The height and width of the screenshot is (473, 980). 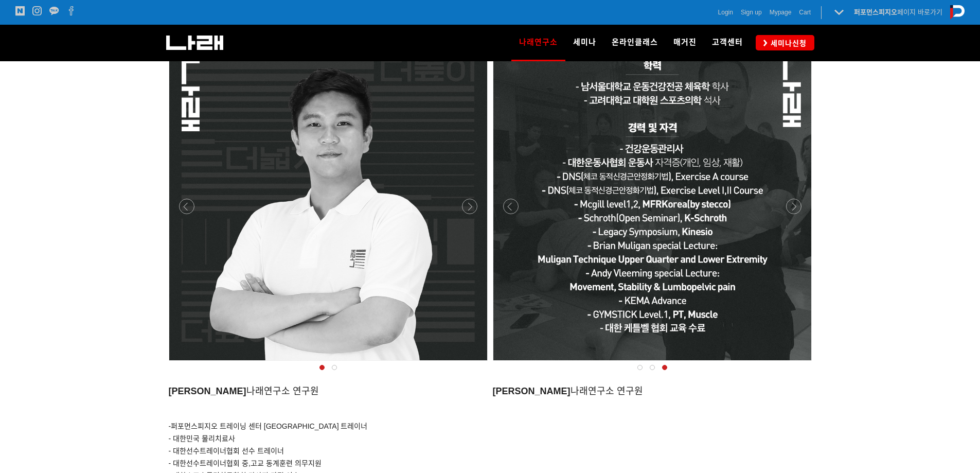 What do you see at coordinates (751, 12) in the screenshot?
I see `a: Sign up` at bounding box center [751, 12].